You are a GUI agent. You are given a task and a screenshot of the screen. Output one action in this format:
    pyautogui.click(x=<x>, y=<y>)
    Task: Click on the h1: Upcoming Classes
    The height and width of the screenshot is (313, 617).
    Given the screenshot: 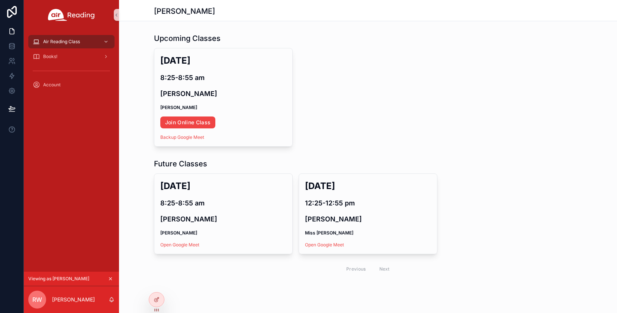 What is the action you would take?
    pyautogui.click(x=187, y=38)
    